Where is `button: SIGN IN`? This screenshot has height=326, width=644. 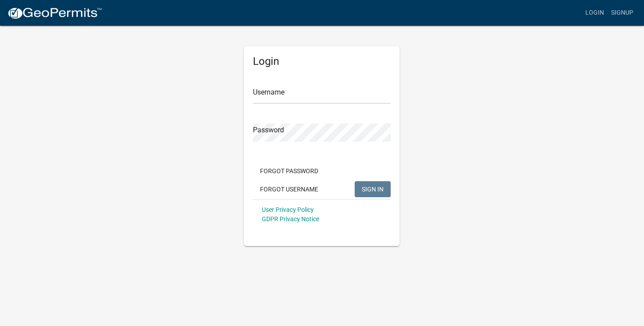 button: SIGN IN is located at coordinates (372, 189).